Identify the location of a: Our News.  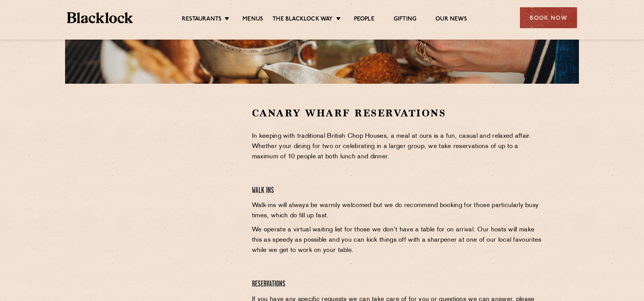
(451, 20).